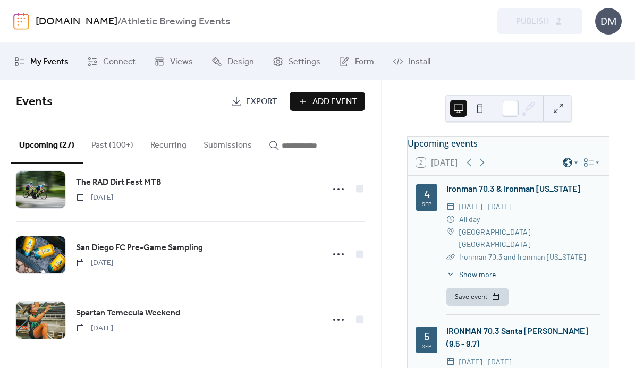 This screenshot has width=635, height=368. What do you see at coordinates (112, 143) in the screenshot?
I see `button: Past (100+)` at bounding box center [112, 143].